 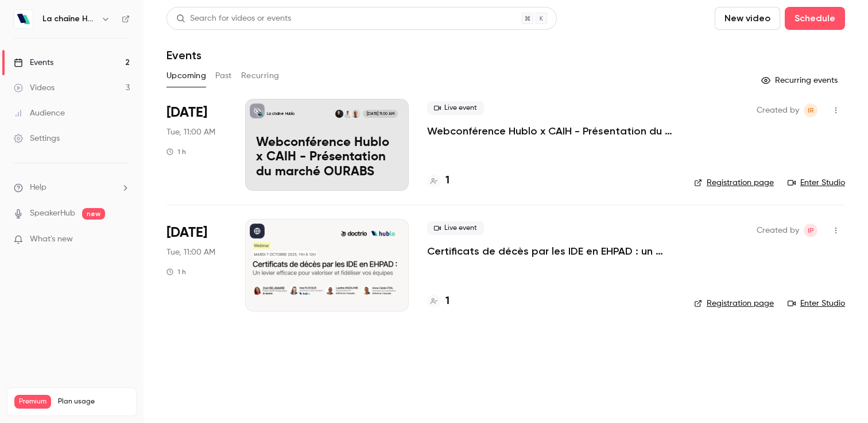 What do you see at coordinates (801, 80) in the screenshot?
I see `button: Recurring events` at bounding box center [801, 80].